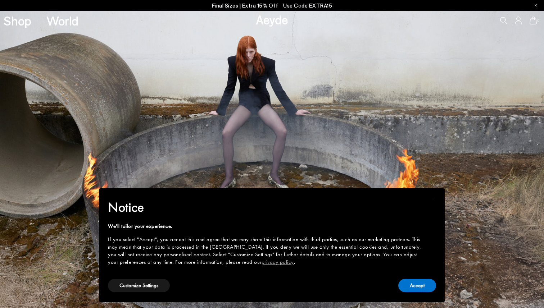  What do you see at coordinates (307, 5) in the screenshot?
I see `span: Navigate to /collections/ss25-final-sizes` at bounding box center [307, 5].